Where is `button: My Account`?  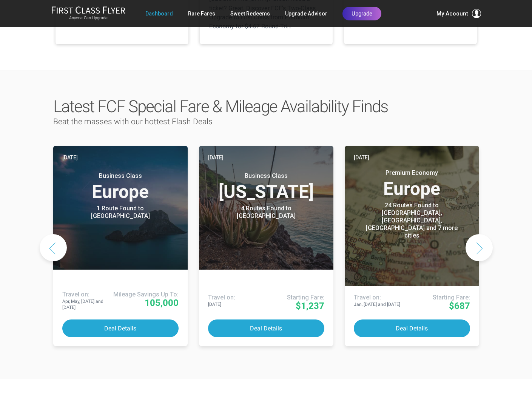 button: My Account is located at coordinates (459, 14).